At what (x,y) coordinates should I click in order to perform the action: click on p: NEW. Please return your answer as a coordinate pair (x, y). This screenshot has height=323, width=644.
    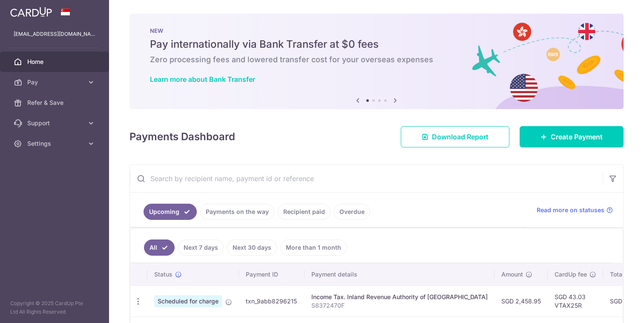
    Looking at the image, I should click on (377, 30).